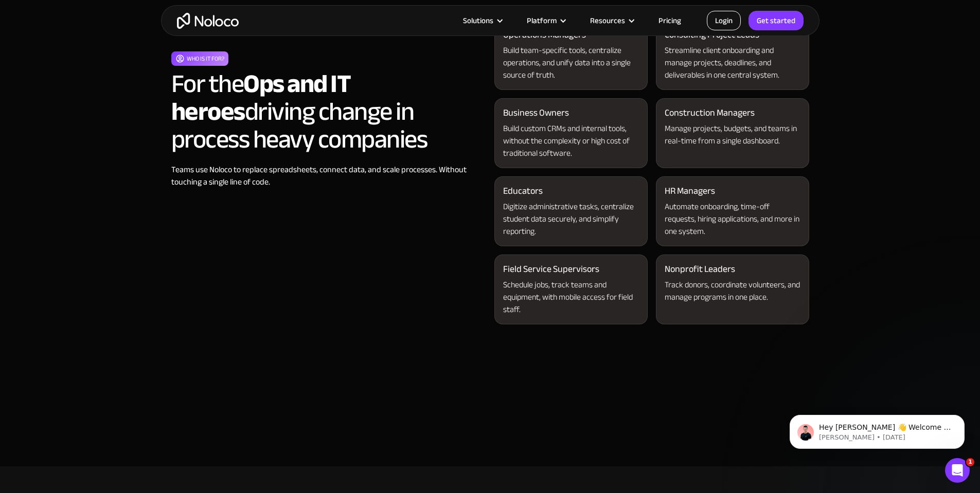 The height and width of the screenshot is (493, 980). I want to click on h2: For the driving change in process heavy companies, so click(329, 112).